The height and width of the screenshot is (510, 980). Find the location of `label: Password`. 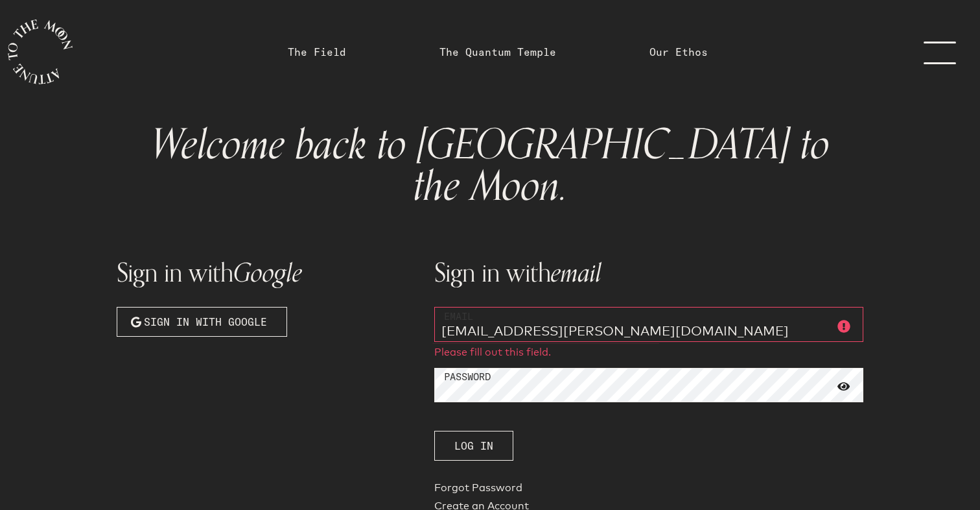

label: Password is located at coordinates (468, 377).